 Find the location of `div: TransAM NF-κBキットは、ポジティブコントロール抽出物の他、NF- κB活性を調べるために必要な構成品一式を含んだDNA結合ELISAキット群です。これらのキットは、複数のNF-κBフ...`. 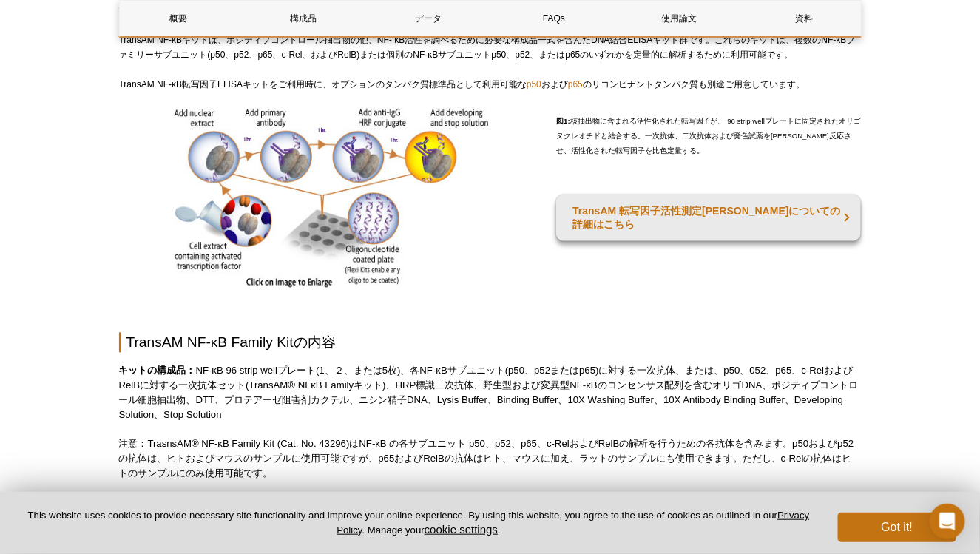

div: TransAM NF-κBキットは、ポジティブコントロール抽出物の他、NF- κB活性を調べるために必要な構成品一式を含んだDNA結合ELISAキット群です。これらのキットは、複数のNF-κBフ... is located at coordinates (490, 47).